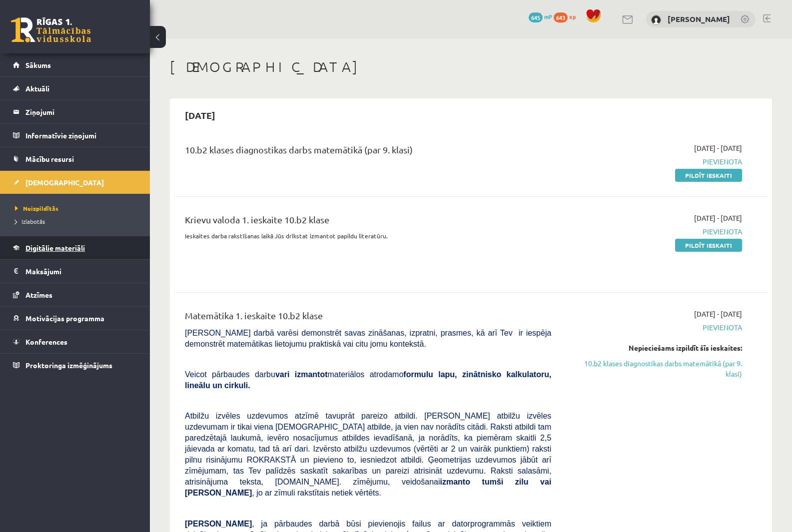  What do you see at coordinates (75, 365) in the screenshot?
I see `a: Proktoringa izmēģinājums` at bounding box center [75, 365].